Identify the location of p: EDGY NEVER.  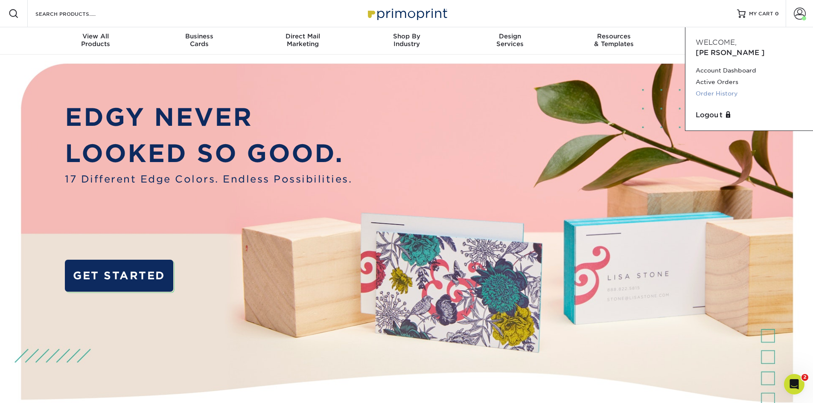
(208, 117).